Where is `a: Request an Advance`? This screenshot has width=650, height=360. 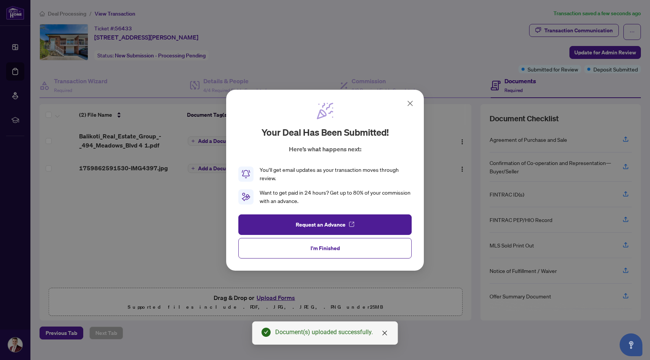 a: Request an Advance is located at coordinates (325, 224).